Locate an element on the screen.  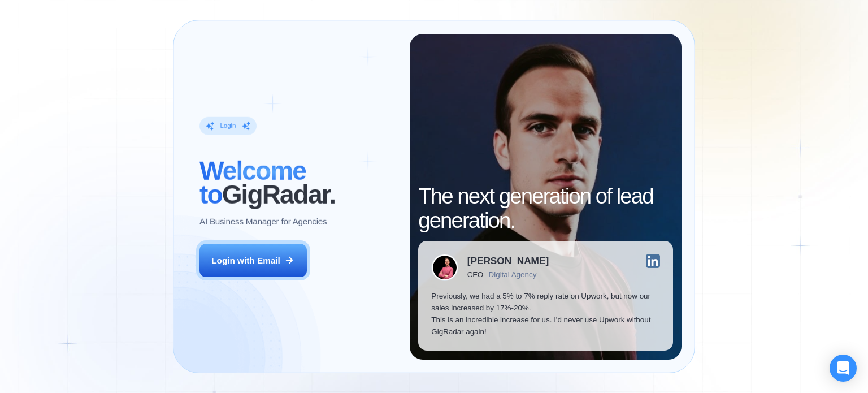
div: Digital Agency is located at coordinates (512, 275).